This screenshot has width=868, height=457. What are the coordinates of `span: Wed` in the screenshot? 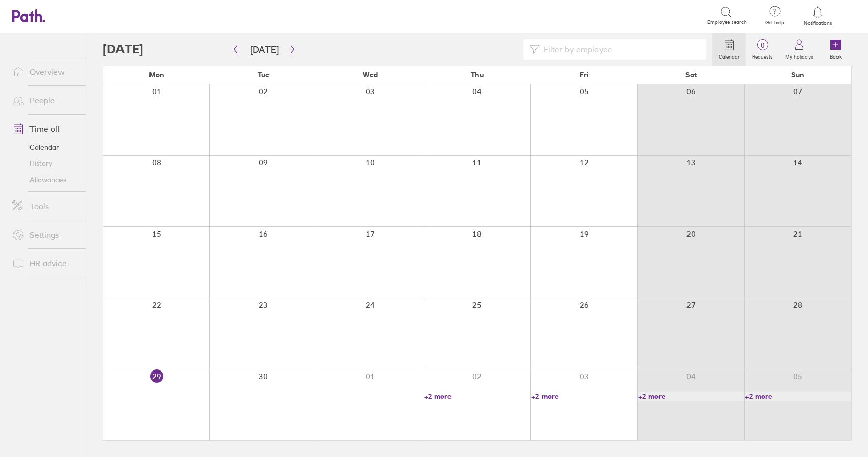 It's located at (370, 75).